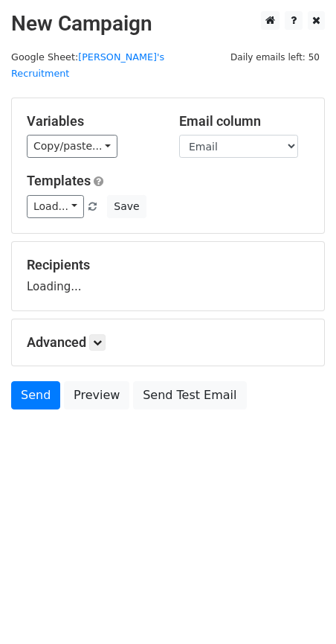  Describe the element at coordinates (126, 206) in the screenshot. I see `button: Save` at that location.